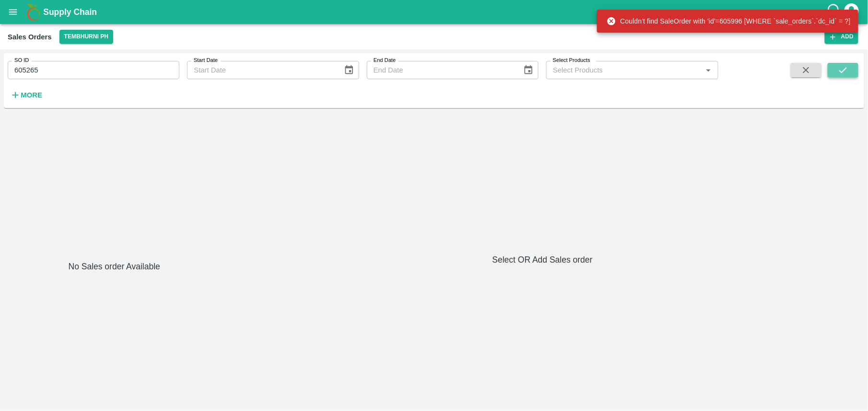 The width and height of the screenshot is (868, 411). Describe the element at coordinates (206, 60) in the screenshot. I see `label: Start Date` at that location.